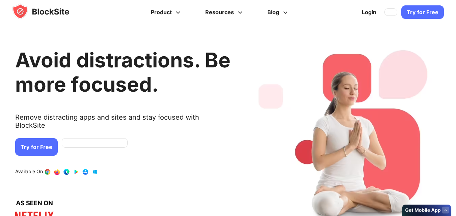  I want to click on text: Remove distracting apps and sites and stay focused with BlockSite, so click(123, 124).